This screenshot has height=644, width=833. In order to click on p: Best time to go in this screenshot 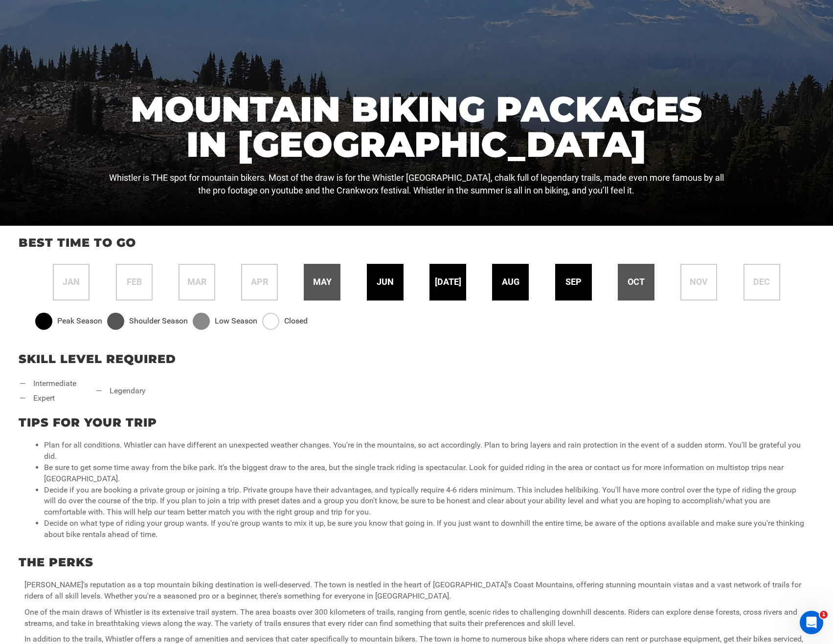, I will do `click(416, 243)`.